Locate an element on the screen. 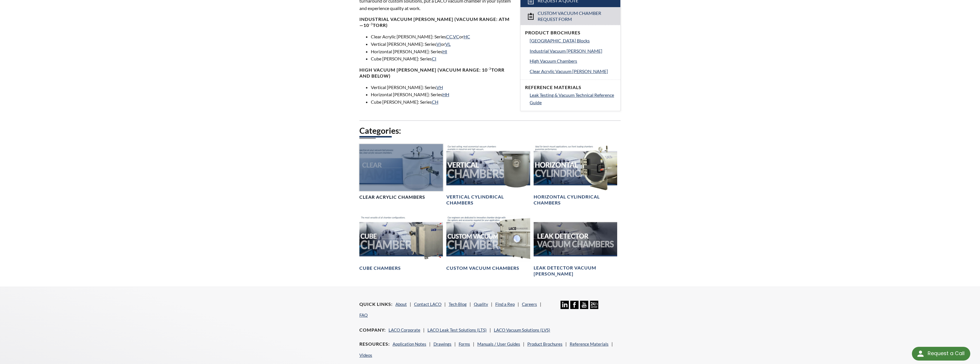  a: Videos is located at coordinates (366, 355).